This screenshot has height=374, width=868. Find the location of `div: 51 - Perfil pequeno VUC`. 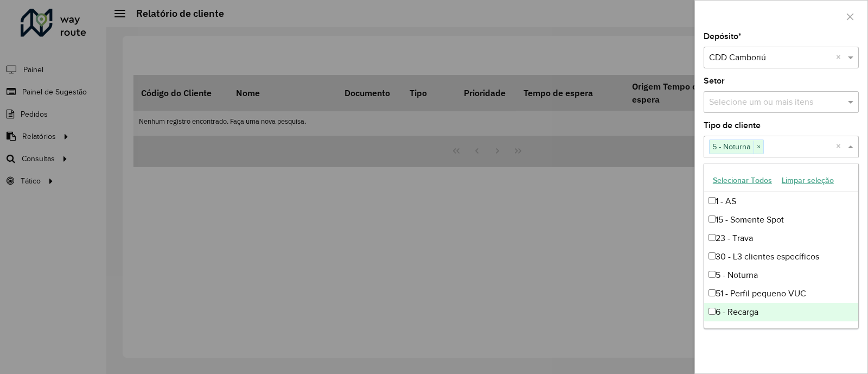

div: 51 - Perfil pequeno VUC is located at coordinates (781, 294).